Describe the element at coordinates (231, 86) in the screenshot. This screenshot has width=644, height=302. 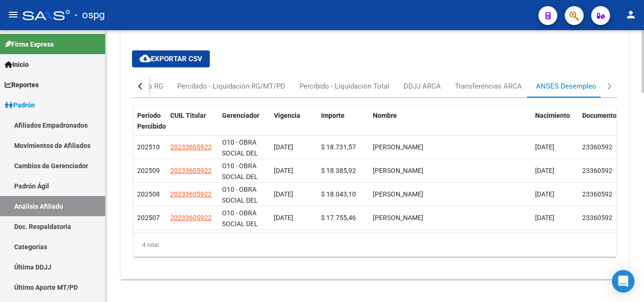
I see `div: Percibido - Liquidación RG/MT/PD` at that location.